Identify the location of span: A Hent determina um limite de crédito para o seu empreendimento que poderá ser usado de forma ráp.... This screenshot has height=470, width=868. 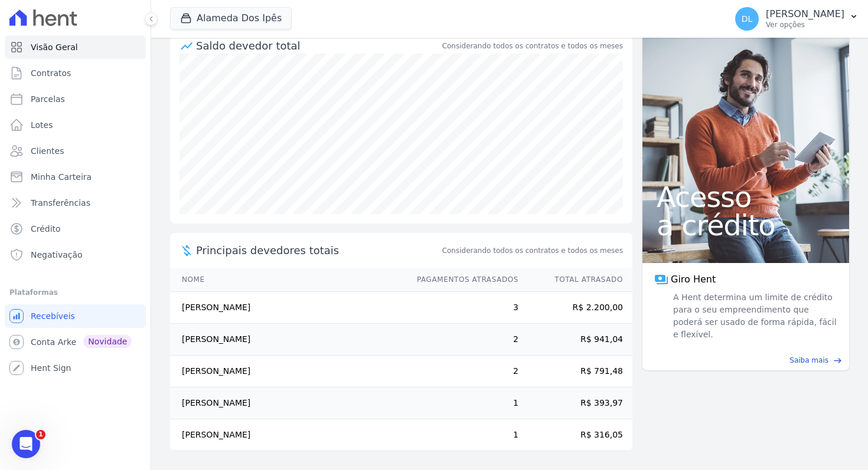
(755, 316).